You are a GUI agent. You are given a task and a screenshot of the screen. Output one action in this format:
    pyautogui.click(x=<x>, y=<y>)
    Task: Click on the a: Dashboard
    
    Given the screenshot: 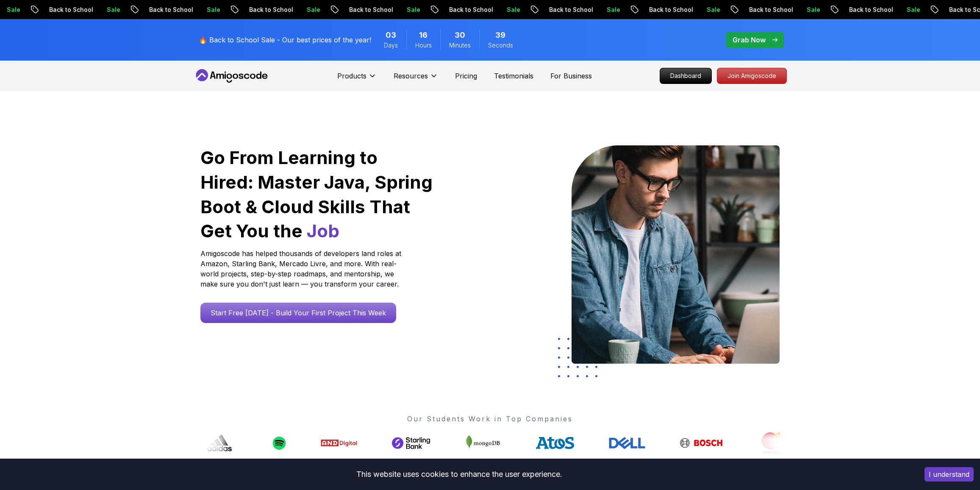 What is the action you would take?
    pyautogui.click(x=686, y=76)
    